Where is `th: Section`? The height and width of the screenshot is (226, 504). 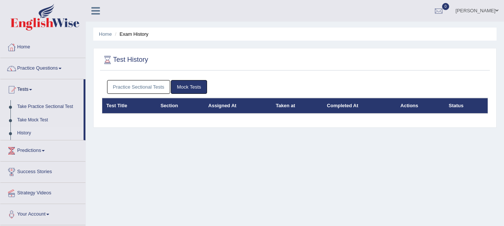
th: Section is located at coordinates (180, 106).